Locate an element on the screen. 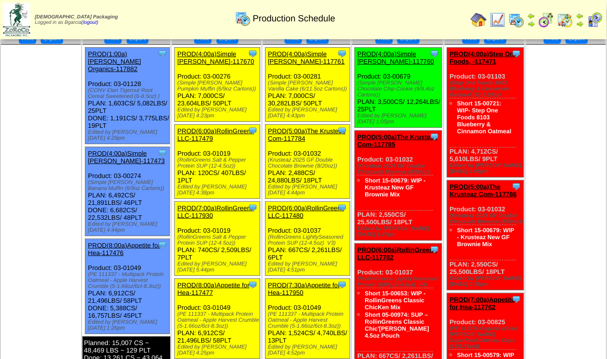 The image size is (607, 359). a: PROD(7:00a)RollinGreens LLC-117930 is located at coordinates (216, 212).